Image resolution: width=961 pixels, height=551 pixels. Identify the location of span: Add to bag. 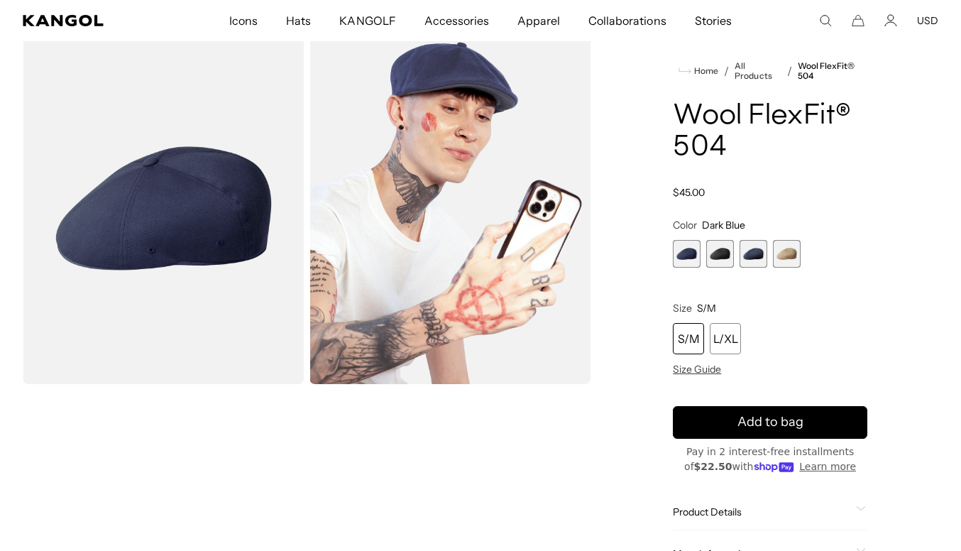
(770, 422).